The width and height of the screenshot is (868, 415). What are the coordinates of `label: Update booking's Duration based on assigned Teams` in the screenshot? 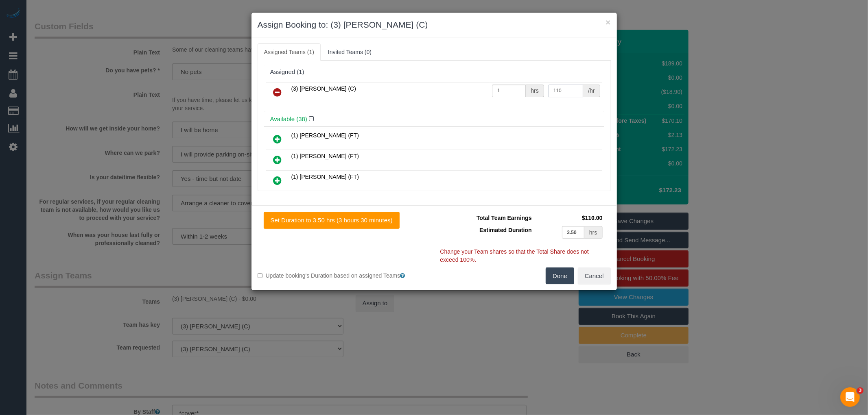 It's located at (343, 276).